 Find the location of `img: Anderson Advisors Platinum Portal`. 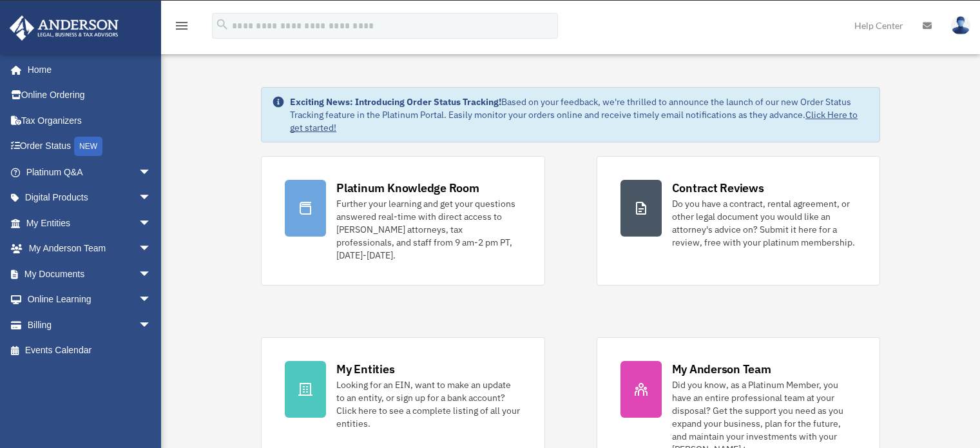

img: Anderson Advisors Platinum Portal is located at coordinates (64, 28).